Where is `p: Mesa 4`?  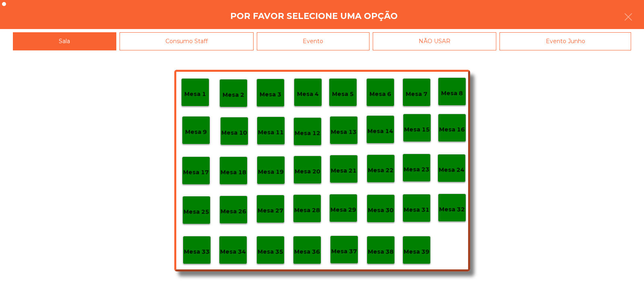 p: Mesa 4 is located at coordinates (308, 94).